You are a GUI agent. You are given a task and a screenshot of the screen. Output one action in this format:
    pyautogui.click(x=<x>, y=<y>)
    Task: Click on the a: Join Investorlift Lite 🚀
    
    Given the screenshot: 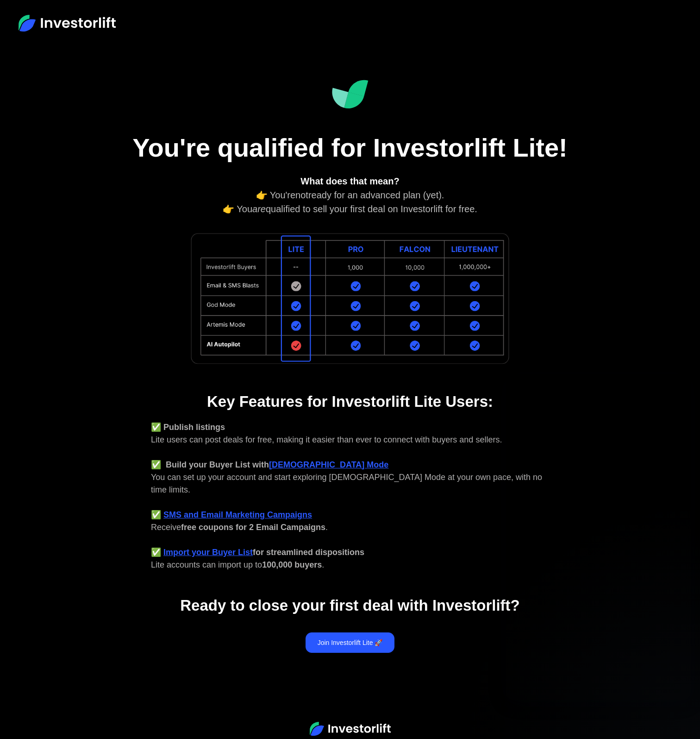 What is the action you would take?
    pyautogui.click(x=350, y=643)
    